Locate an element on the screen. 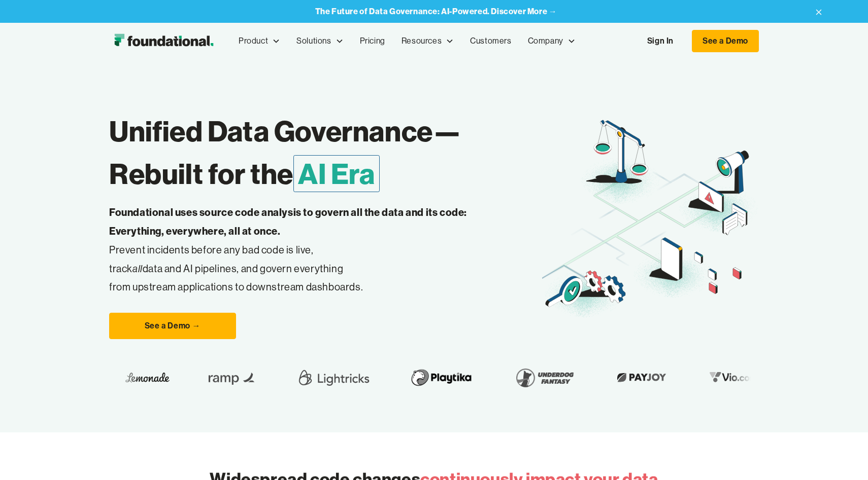 The height and width of the screenshot is (480, 868). img: Lightricks is located at coordinates (334, 377).